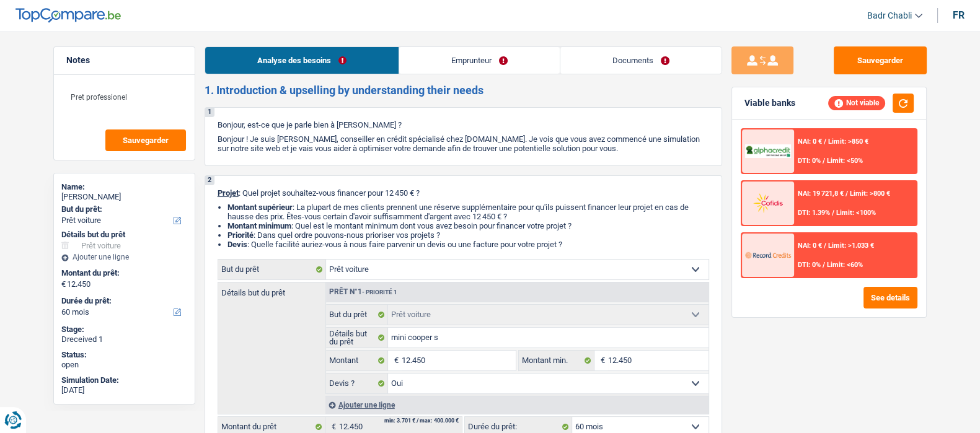  Describe the element at coordinates (124, 60) in the screenshot. I see `h5: Notes` at that location.